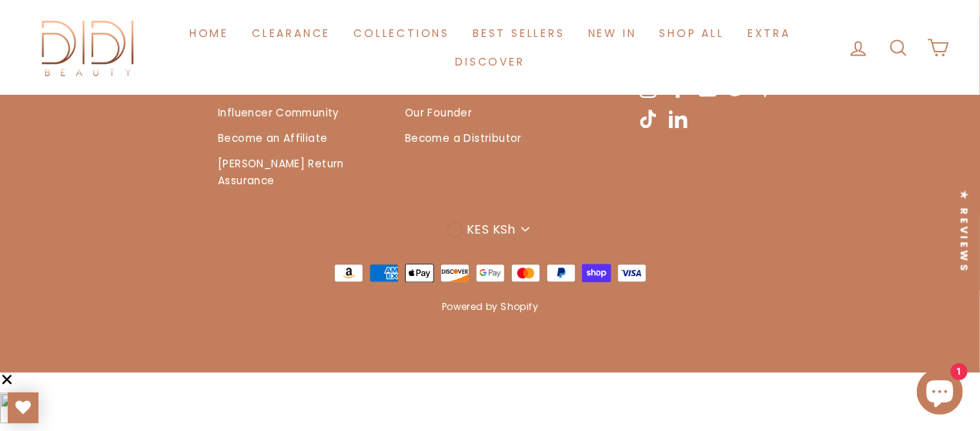 This screenshot has height=431, width=980. I want to click on ul: Primary, so click(489, 47).